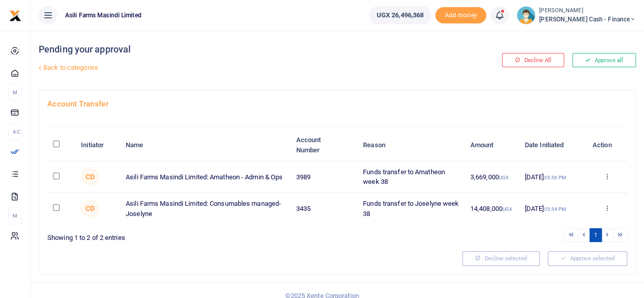 The image size is (644, 298). What do you see at coordinates (15, 131) in the screenshot?
I see `li: Ac` at bounding box center [15, 131].